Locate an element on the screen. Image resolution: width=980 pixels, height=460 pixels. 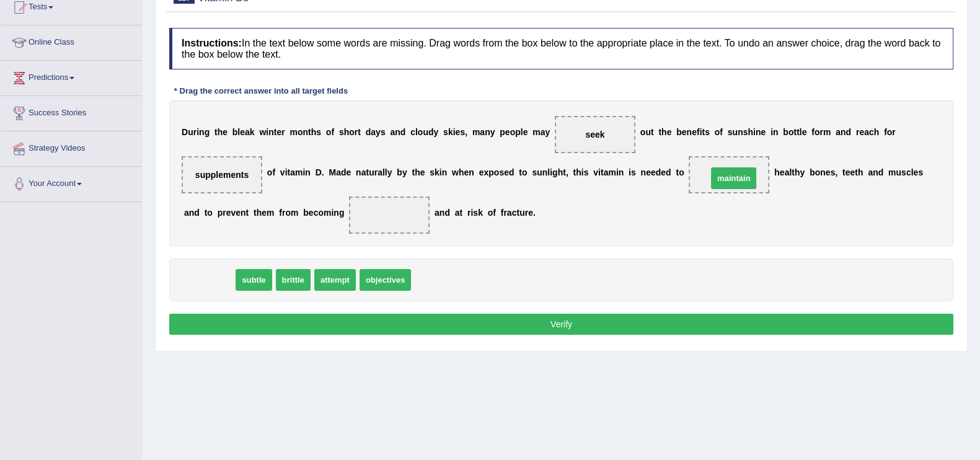
b: p is located at coordinates (502, 132).